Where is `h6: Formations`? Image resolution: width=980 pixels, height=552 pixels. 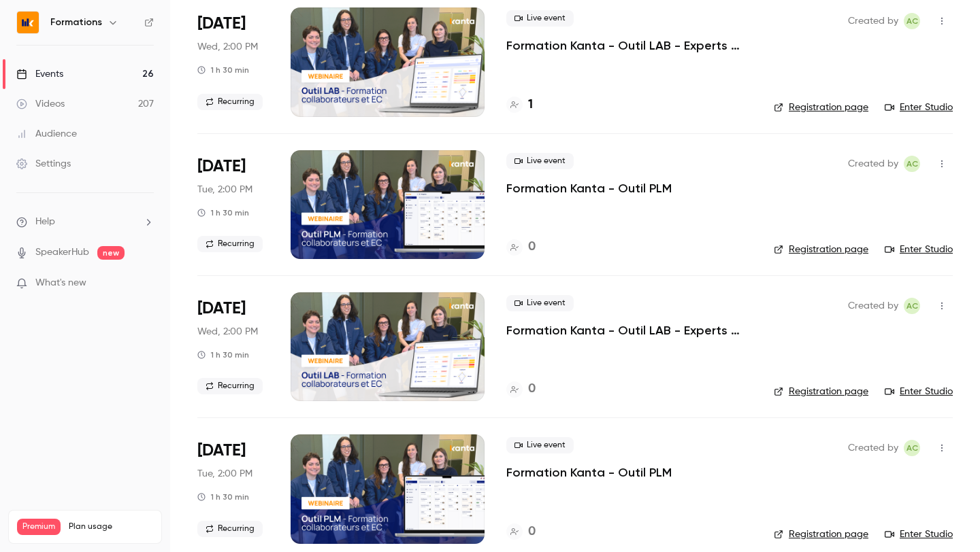 h6: Formations is located at coordinates (76, 22).